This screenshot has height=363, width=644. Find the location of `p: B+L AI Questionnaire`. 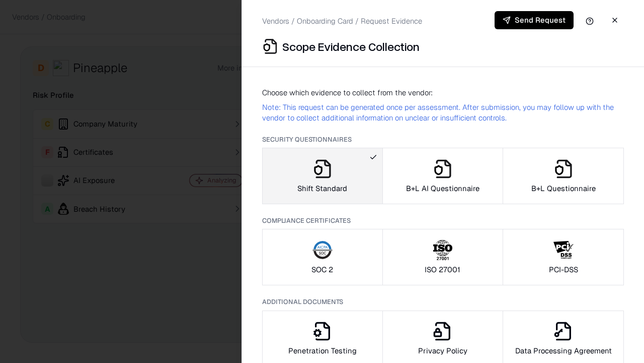

p: B+L AI Questionnaire is located at coordinates (443, 188).